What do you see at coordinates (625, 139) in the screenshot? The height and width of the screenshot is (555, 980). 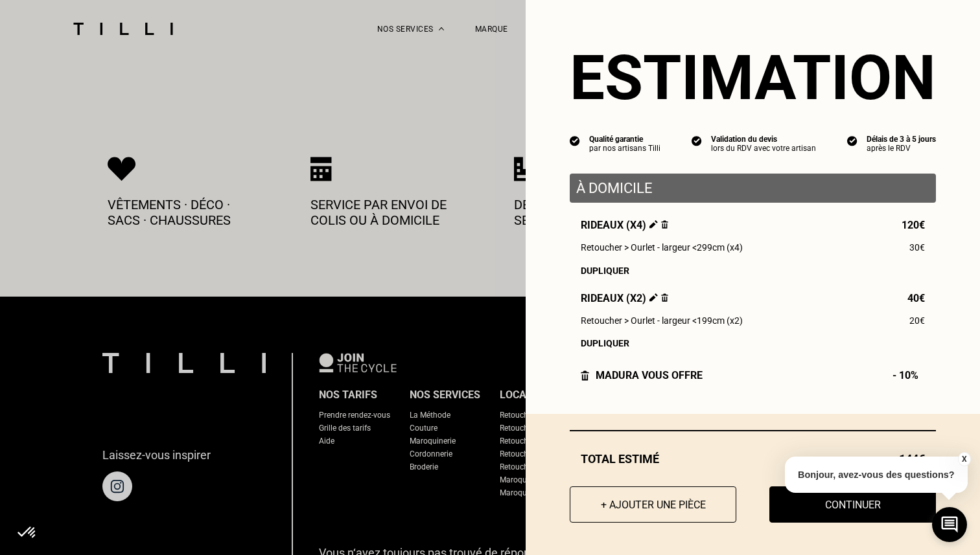 I see `div: Qualité garantie` at bounding box center [625, 139].